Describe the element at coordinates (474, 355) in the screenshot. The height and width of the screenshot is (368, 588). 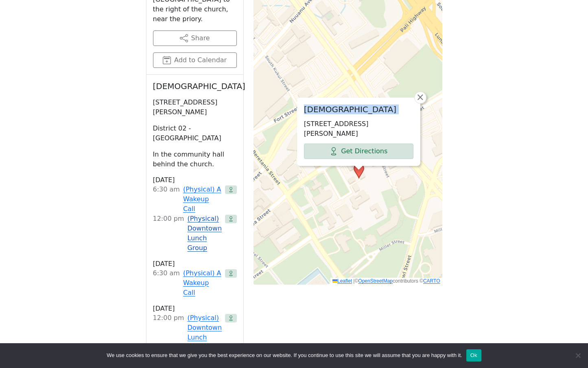
I see `button: Ok` at that location.